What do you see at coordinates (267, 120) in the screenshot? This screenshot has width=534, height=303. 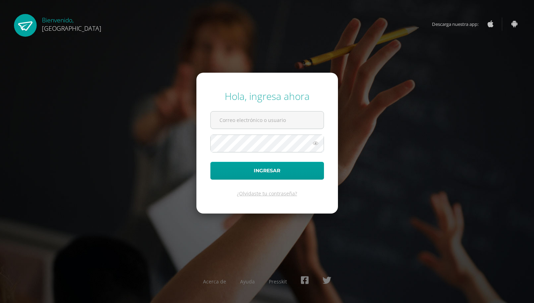 I see `input: Correo electrónico o usuario` at bounding box center [267, 120].